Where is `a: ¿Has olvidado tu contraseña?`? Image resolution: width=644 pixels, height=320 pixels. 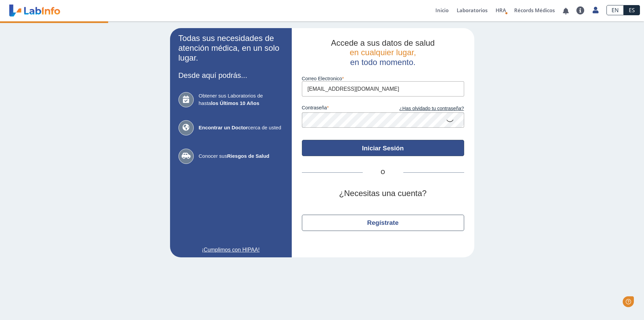 a: ¿Has olvidado tu contraseña? is located at coordinates (424, 109).